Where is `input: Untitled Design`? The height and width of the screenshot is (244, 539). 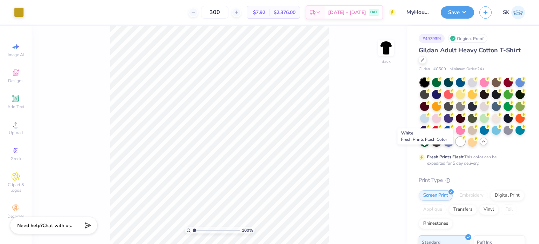
input: Untitled Design is located at coordinates (418, 12).